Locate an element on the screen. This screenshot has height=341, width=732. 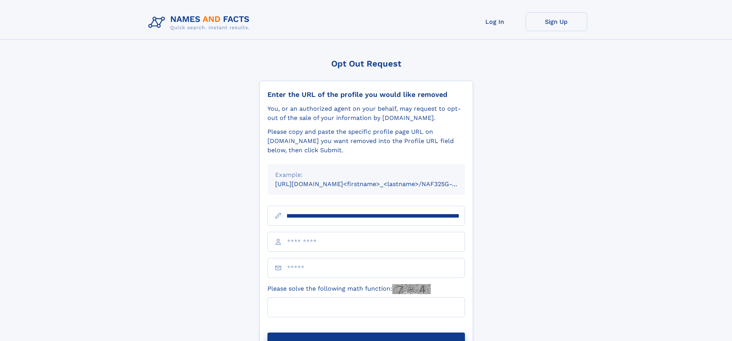
div: Enter the URL of the profile you would like removed is located at coordinates (366, 95).